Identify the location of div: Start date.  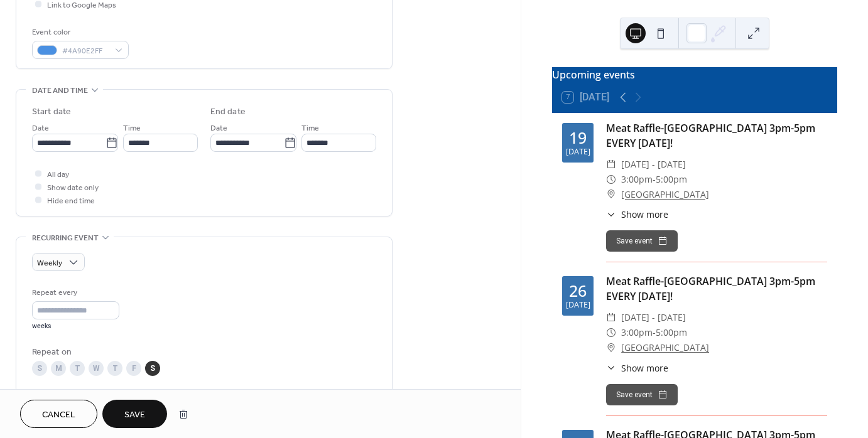
(51, 111).